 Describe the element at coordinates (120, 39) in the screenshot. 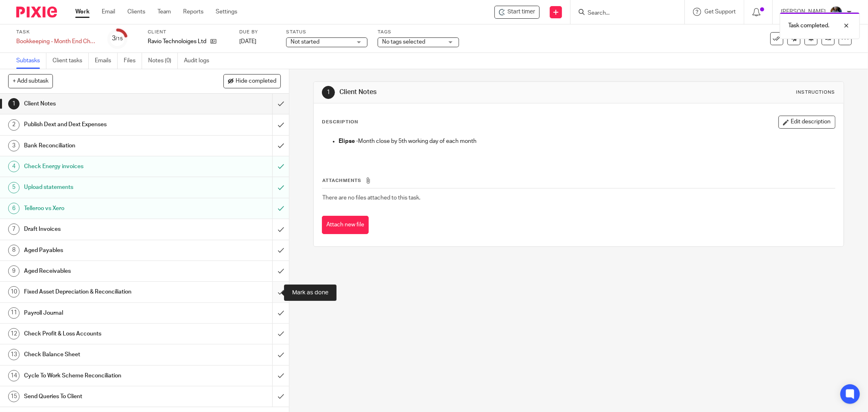

I see `small: /15` at that location.